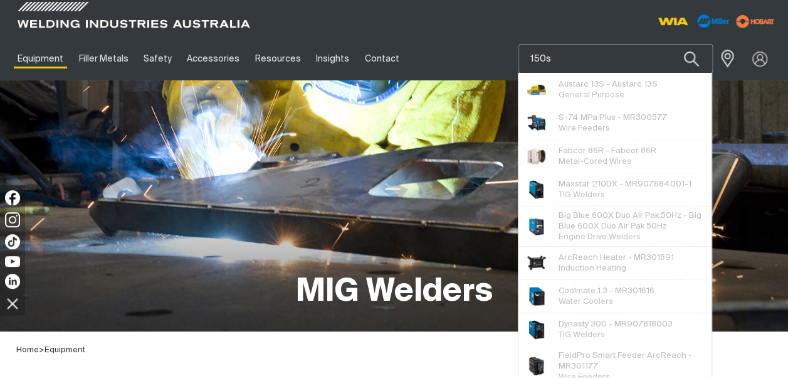 The image size is (788, 378). What do you see at coordinates (692, 58) in the screenshot?
I see `button: Search products` at bounding box center [692, 58].